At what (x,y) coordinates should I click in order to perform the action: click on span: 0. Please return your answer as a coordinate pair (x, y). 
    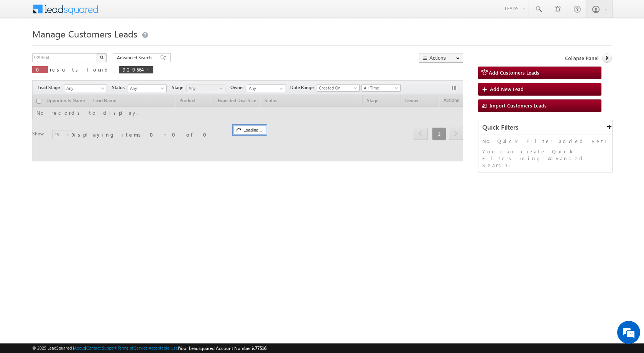
    Looking at the image, I should click on (40, 69).